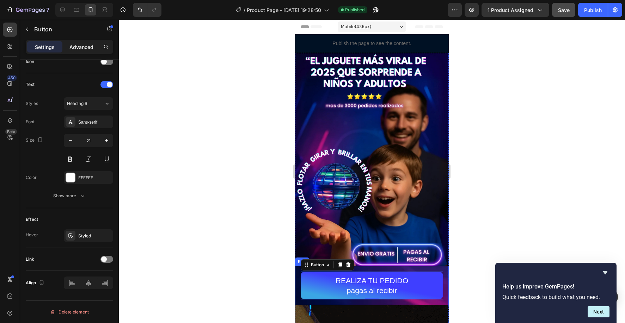 Image resolution: width=625 pixels, height=323 pixels. I want to click on p: 7, so click(48, 10).